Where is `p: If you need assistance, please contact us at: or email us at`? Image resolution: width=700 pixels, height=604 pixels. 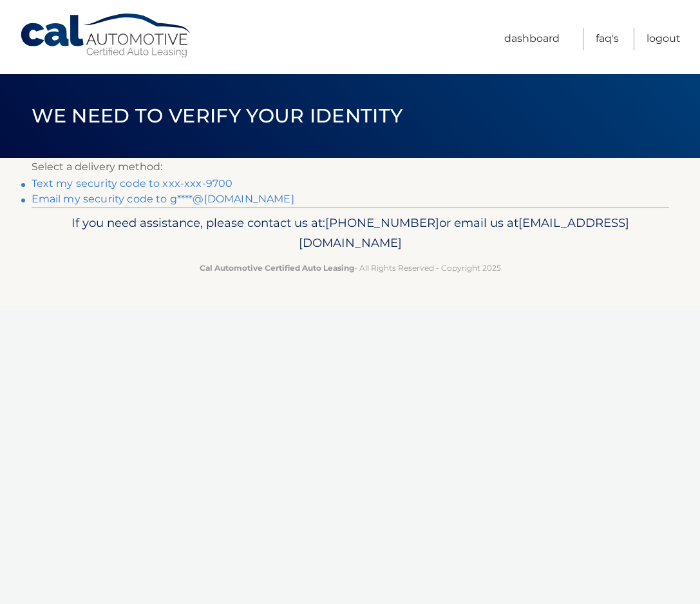
p: If you need assistance, please contact us at: or email us at is located at coordinates (350, 233).